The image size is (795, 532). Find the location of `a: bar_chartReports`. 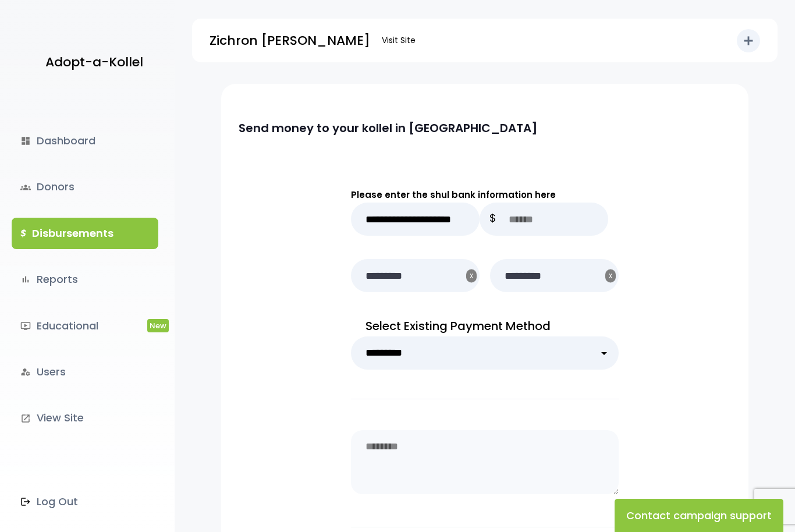

a: bar_chartReports is located at coordinates (85, 279).